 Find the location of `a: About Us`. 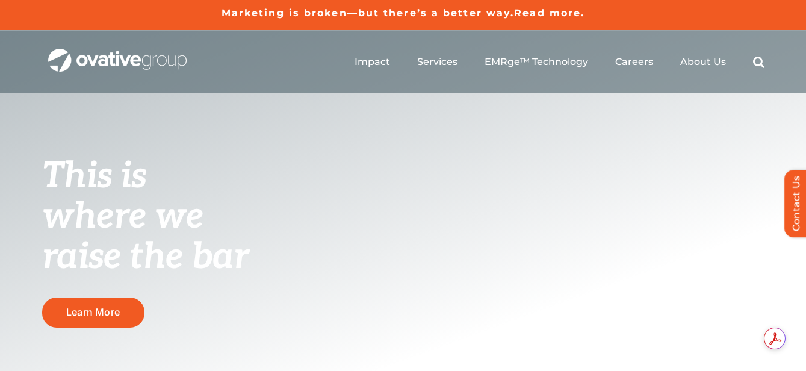

a: About Us is located at coordinates (703, 62).